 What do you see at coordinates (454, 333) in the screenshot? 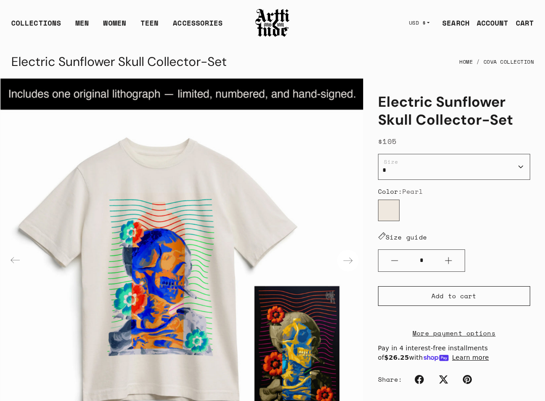
I see `a: More payment options` at bounding box center [454, 333].